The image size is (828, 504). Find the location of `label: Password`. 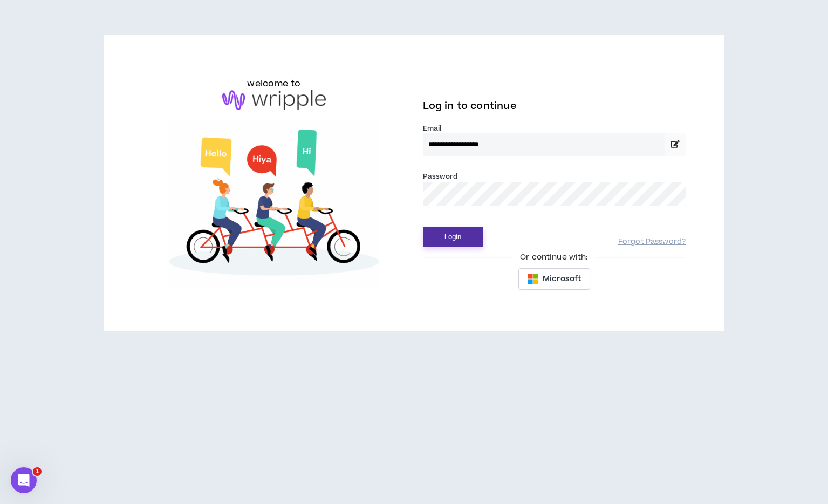

label: Password is located at coordinates (440, 177).